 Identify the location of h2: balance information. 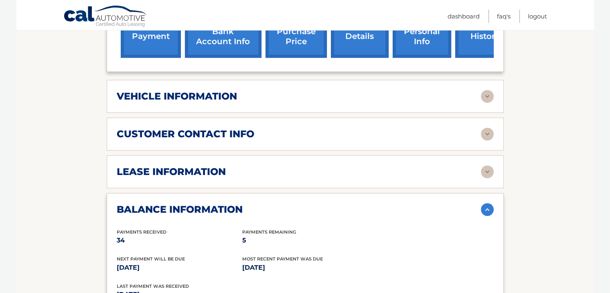
(180, 209).